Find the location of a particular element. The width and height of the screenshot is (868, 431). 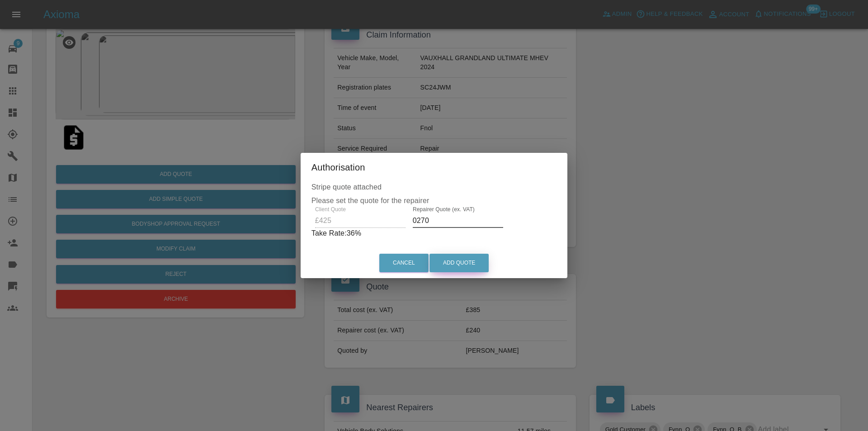

label: Client Quote is located at coordinates (330, 209).